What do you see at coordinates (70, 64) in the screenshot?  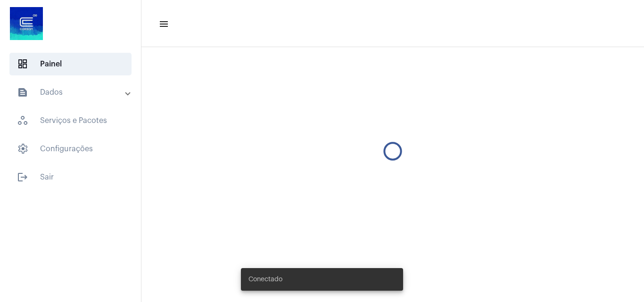 I see `span: Painel` at bounding box center [70, 64].